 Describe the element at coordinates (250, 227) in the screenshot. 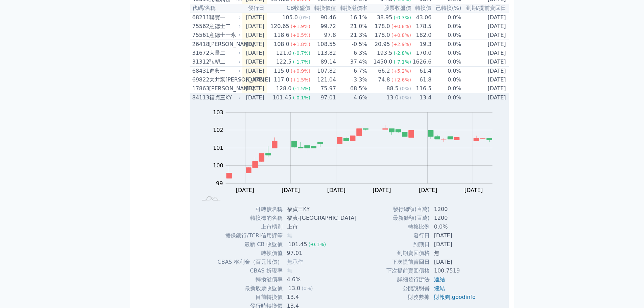

I see `td: 上市櫃別` at that location.